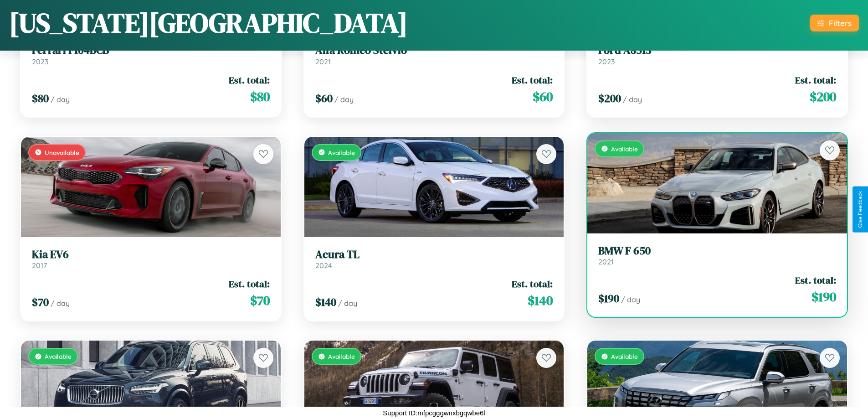 The width and height of the screenshot is (868, 419). What do you see at coordinates (861, 209) in the screenshot?
I see `div: Give Feedback` at bounding box center [861, 209].